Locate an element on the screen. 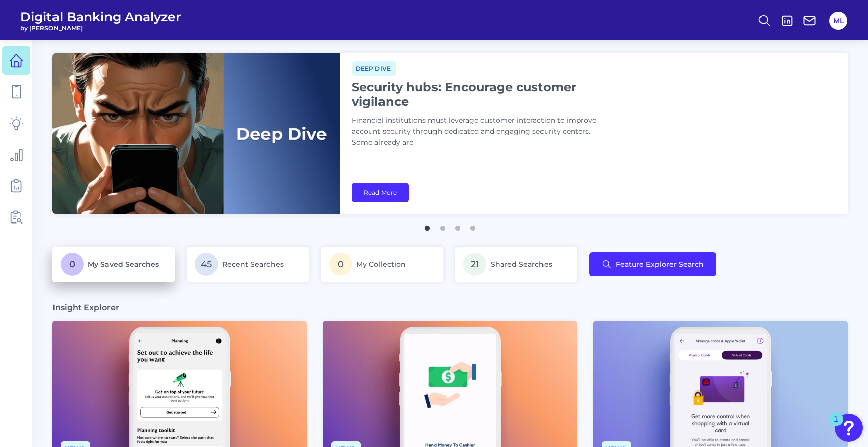  a: 0My Saved Searches is located at coordinates (114, 265).